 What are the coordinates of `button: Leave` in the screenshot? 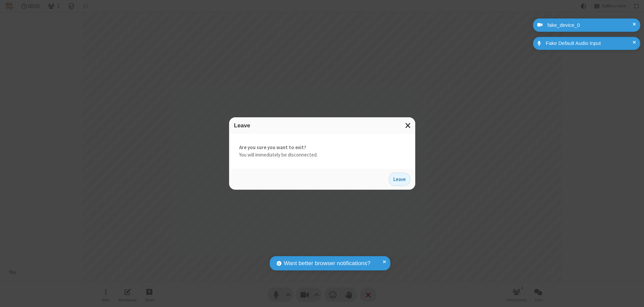 It's located at (400, 179).